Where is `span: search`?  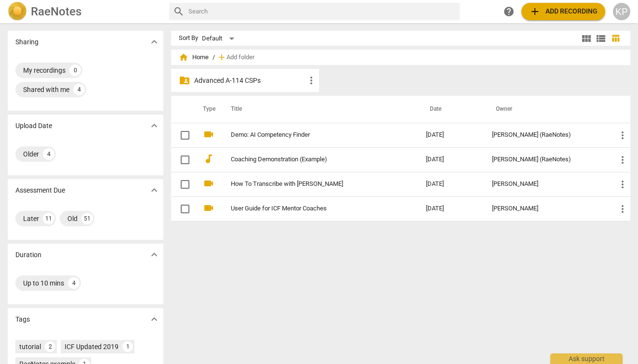 span: search is located at coordinates (179, 11).